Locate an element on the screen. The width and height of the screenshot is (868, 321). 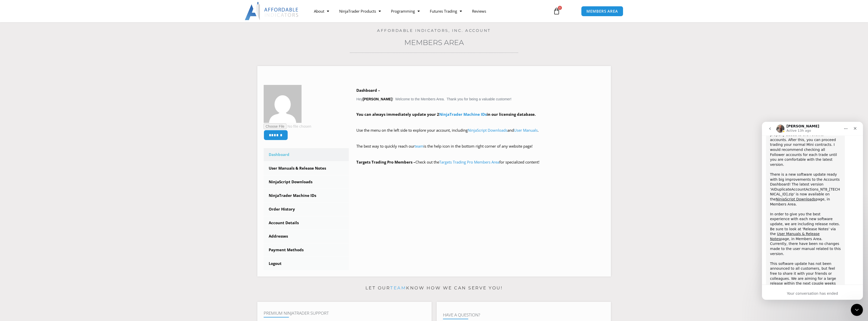
a: Dashboard is located at coordinates (306, 155).